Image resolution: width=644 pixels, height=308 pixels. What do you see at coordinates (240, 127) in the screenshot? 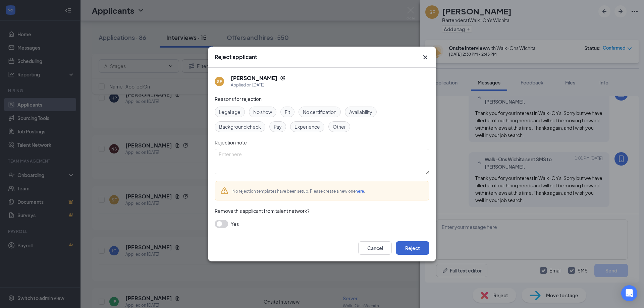
I see `span: Background check` at bounding box center [240, 127].